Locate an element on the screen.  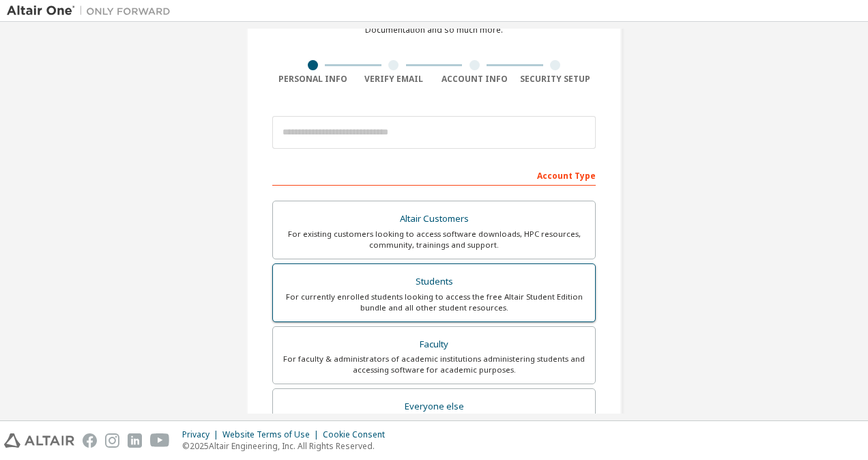
img: facebook.svg is located at coordinates (90, 441).